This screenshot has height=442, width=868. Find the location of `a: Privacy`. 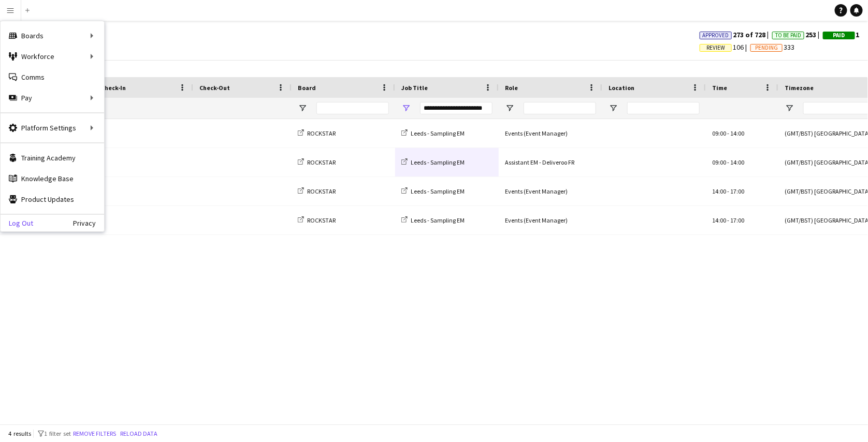

a: Privacy is located at coordinates (89, 223).